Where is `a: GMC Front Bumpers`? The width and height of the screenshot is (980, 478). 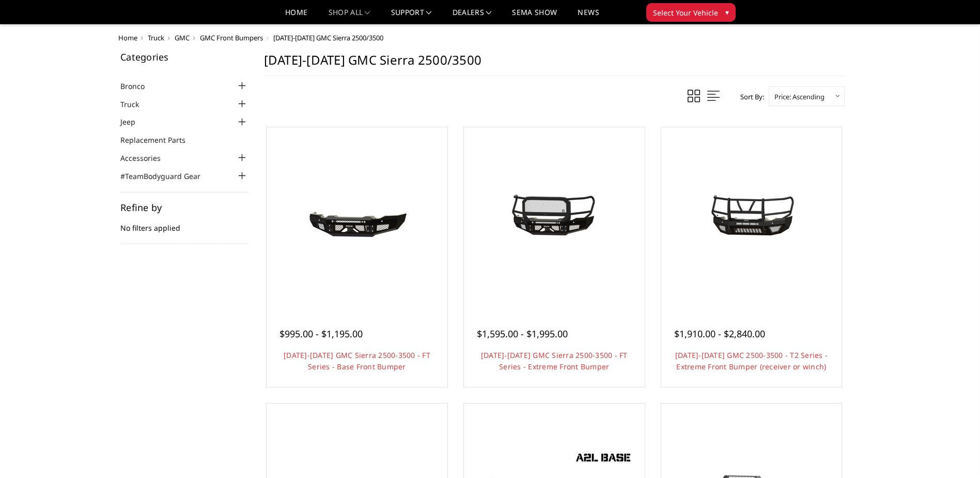
a: GMC Front Bumpers is located at coordinates (232, 37).